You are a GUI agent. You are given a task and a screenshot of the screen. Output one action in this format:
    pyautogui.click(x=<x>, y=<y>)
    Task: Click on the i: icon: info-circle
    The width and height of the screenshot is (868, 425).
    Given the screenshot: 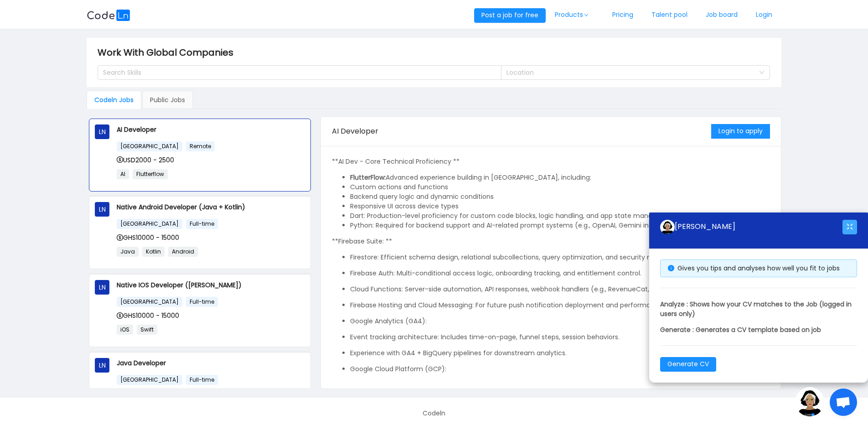 What is the action you would take?
    pyautogui.click(x=671, y=268)
    